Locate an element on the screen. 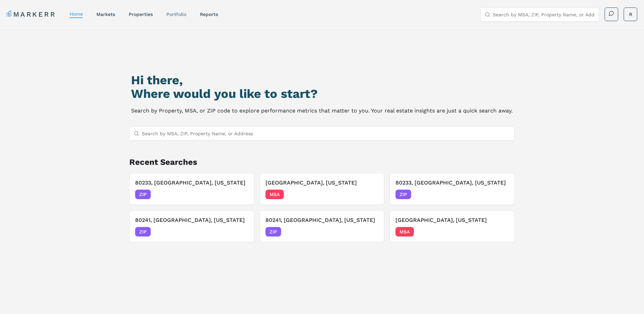  a: home is located at coordinates (76, 14).